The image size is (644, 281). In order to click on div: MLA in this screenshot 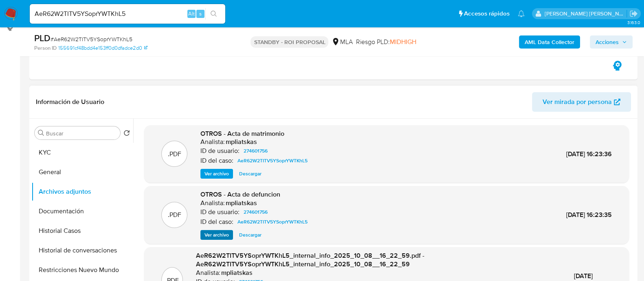, I will do `click(342, 42)`.